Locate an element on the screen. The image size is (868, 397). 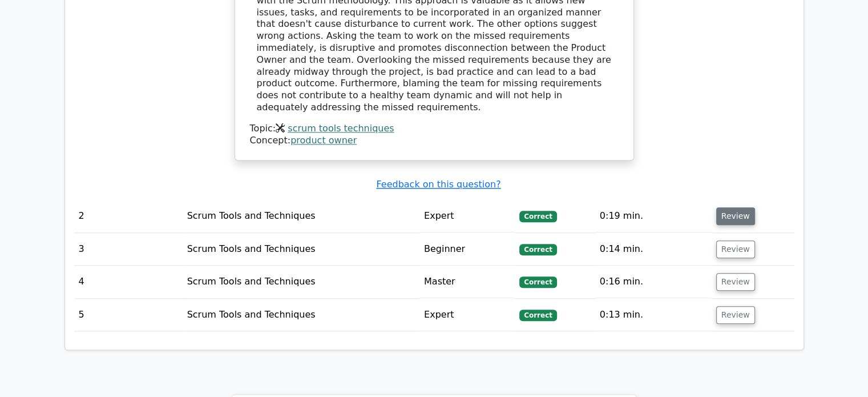
a: product owner is located at coordinates (324, 140).